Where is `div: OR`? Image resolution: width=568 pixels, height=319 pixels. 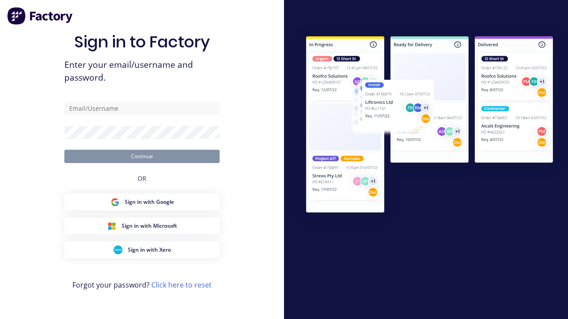
div: OR is located at coordinates (142, 178).